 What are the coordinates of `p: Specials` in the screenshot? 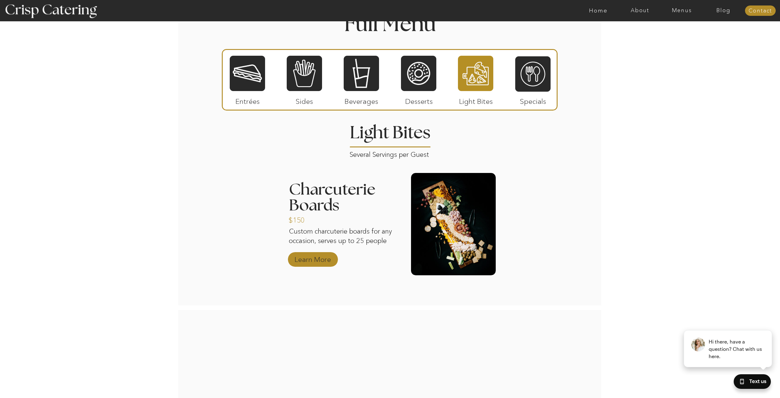 It's located at (533, 100).